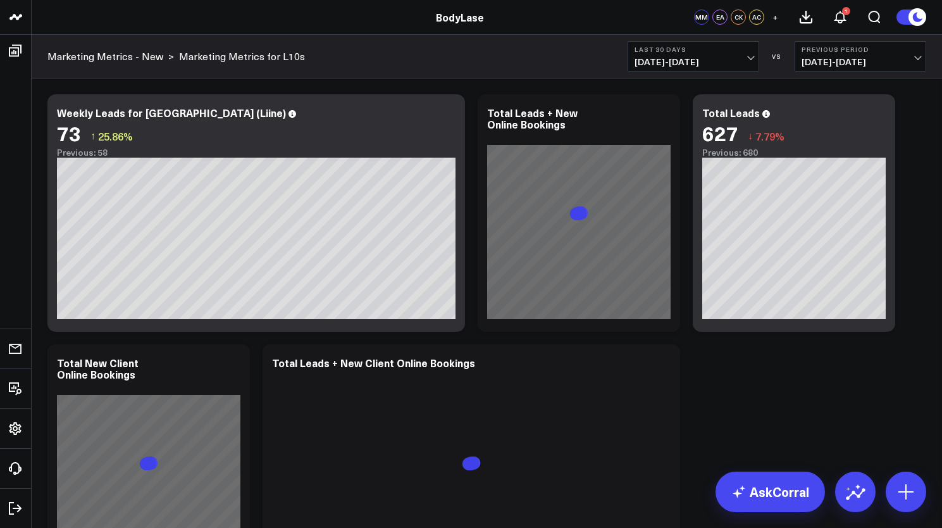 The height and width of the screenshot is (528, 942). Describe the element at coordinates (770, 136) in the screenshot. I see `span: 7.79%` at that location.